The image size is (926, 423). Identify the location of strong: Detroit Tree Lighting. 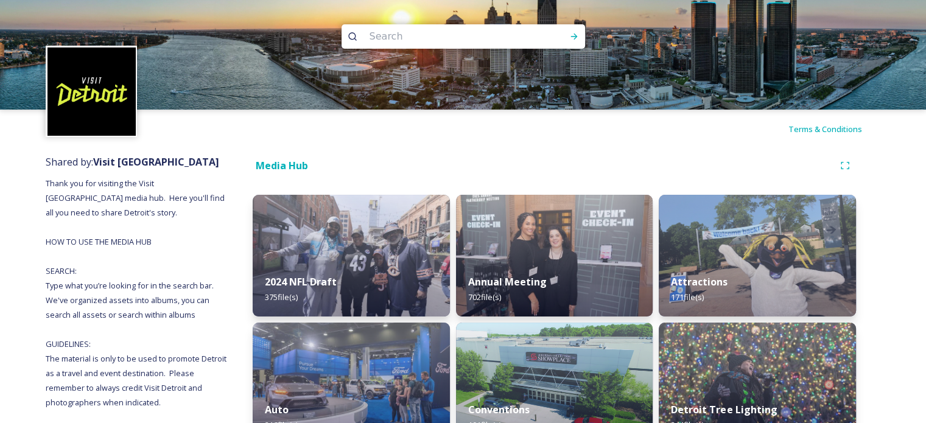
(724, 410).